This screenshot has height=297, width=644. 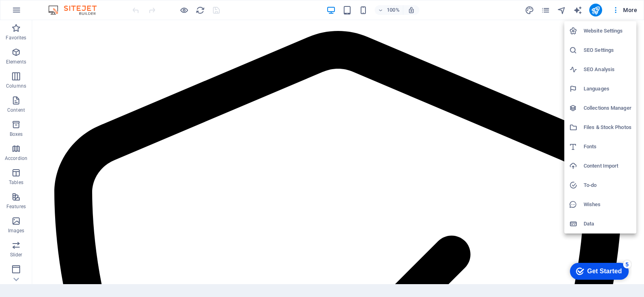 I want to click on h6: Data, so click(x=607, y=224).